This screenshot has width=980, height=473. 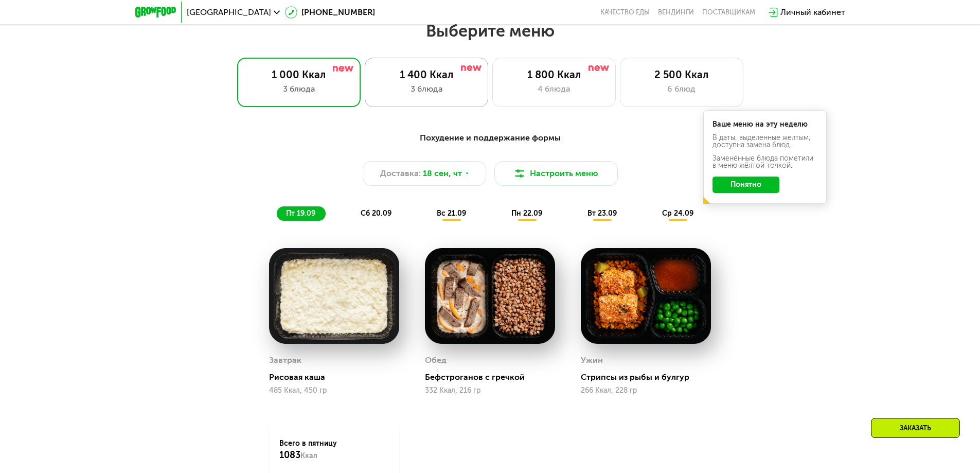 I want to click on div: поставщикам, so click(x=729, y=13).